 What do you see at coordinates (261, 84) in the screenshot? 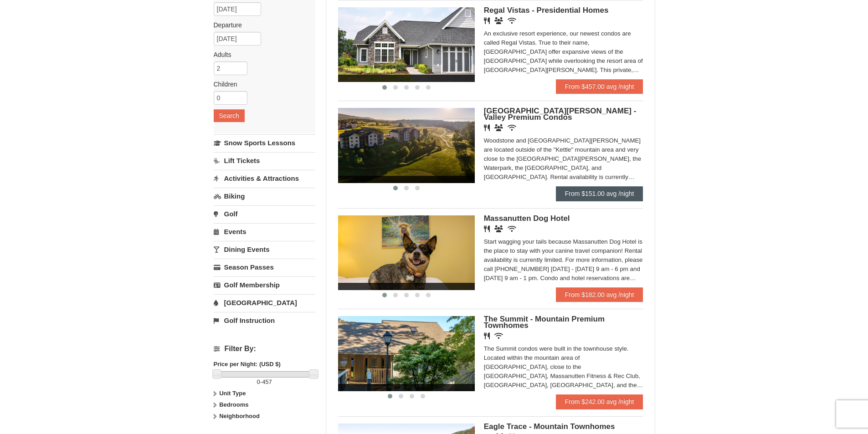
I see `label: Children` at bounding box center [261, 84].